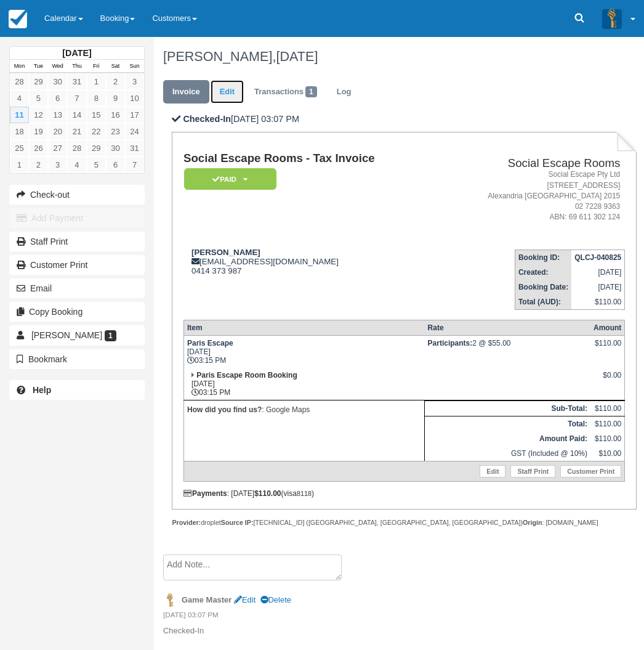  What do you see at coordinates (77, 390) in the screenshot?
I see `a: Help` at bounding box center [77, 390].